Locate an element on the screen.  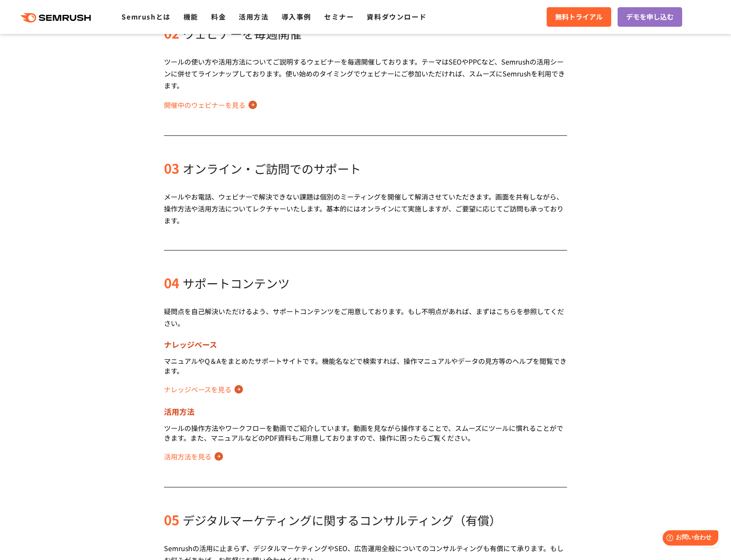
a: セミナー is located at coordinates (339, 17).